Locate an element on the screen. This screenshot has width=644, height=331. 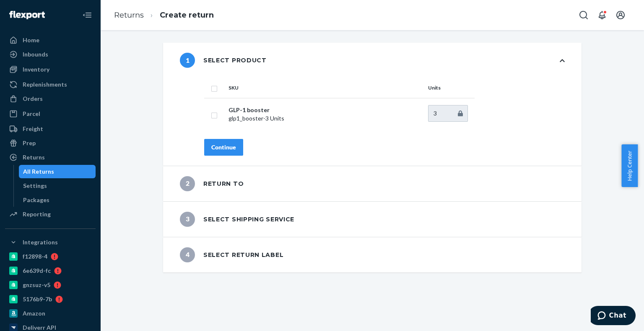
a: Create return is located at coordinates (186, 15).